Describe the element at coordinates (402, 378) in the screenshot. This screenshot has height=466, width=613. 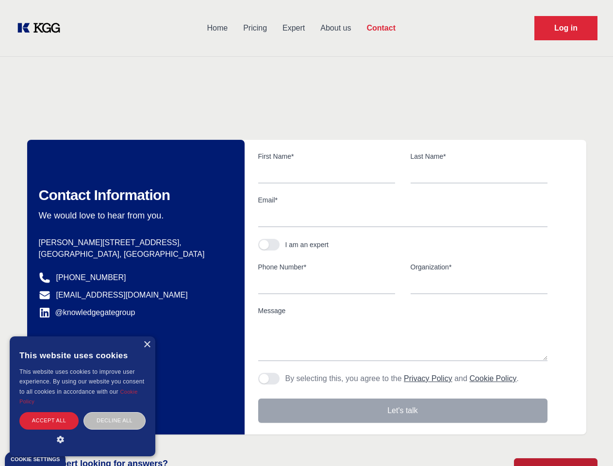
I see `p: By selecting this, you agree to the and .` at that location.